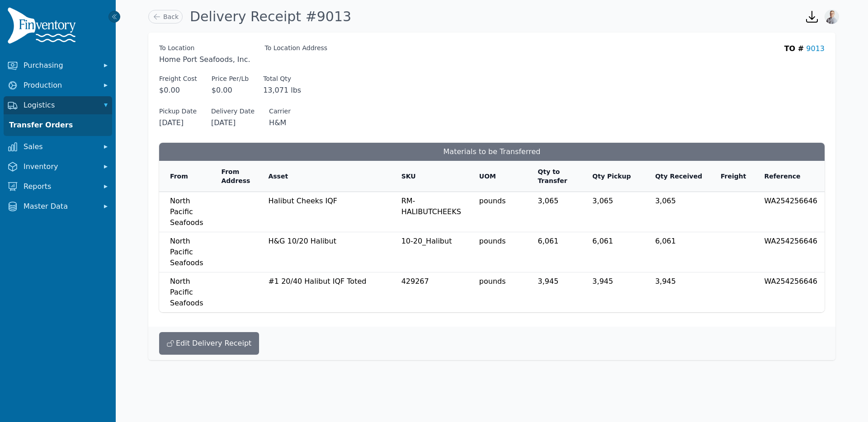  I want to click on span: Carrier, so click(280, 111).